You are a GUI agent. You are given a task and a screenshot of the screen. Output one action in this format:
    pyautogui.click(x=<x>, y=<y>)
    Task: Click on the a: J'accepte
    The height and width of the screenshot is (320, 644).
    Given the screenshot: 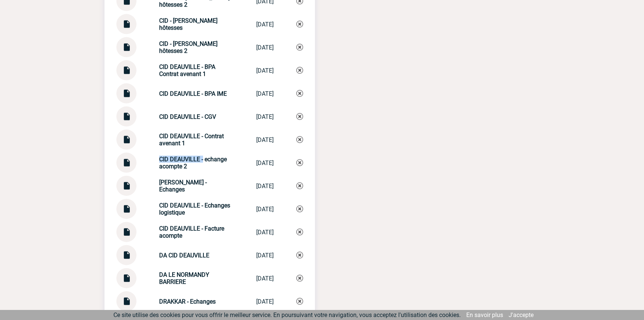 What is the action you would take?
    pyautogui.click(x=521, y=315)
    